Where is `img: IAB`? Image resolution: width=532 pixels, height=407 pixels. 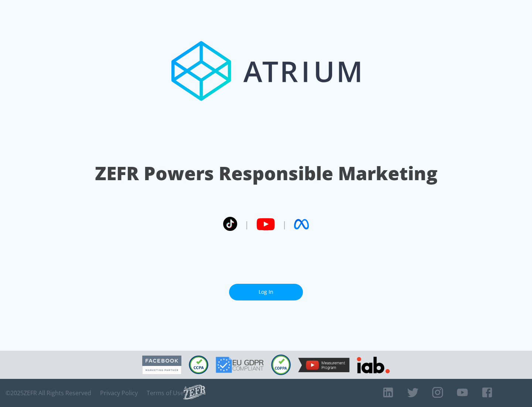
img: IAB is located at coordinates (374, 365).